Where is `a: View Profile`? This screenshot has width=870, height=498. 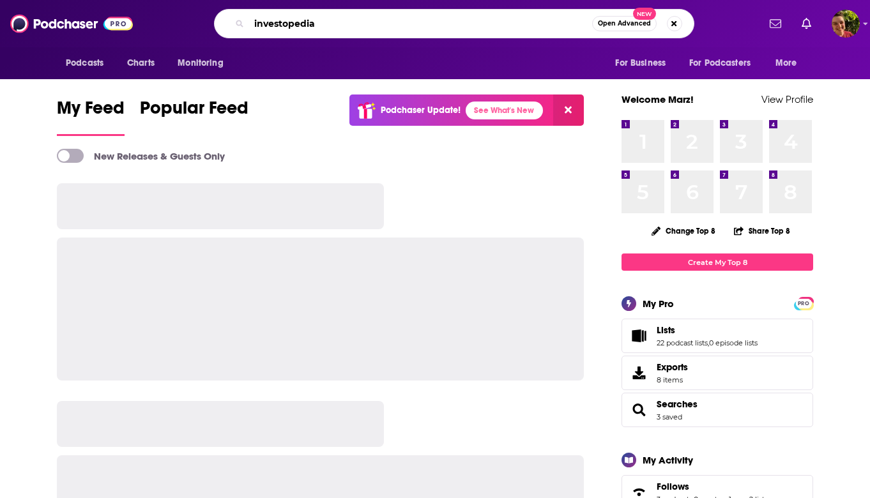
a: View Profile is located at coordinates (787, 99).